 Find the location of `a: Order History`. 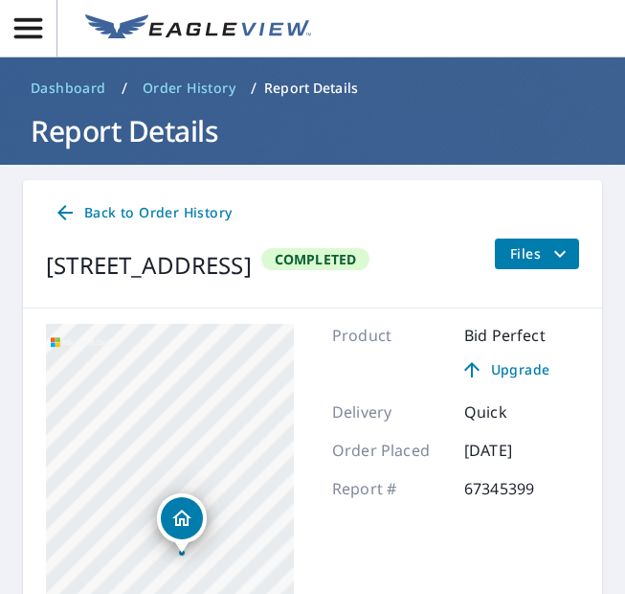

a: Order History is located at coordinates (189, 88).